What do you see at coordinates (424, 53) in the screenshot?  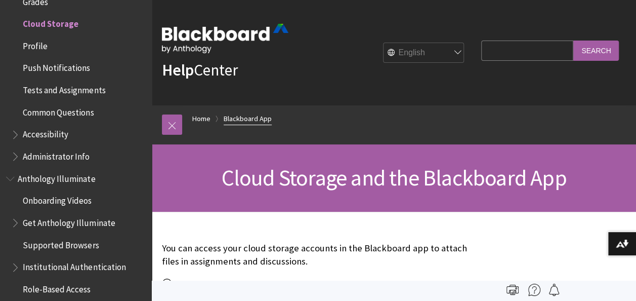 I see `select: Site Language Selector` at bounding box center [424, 53].